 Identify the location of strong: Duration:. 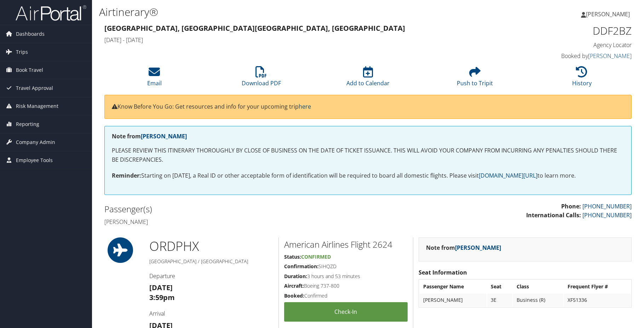
(295, 276).